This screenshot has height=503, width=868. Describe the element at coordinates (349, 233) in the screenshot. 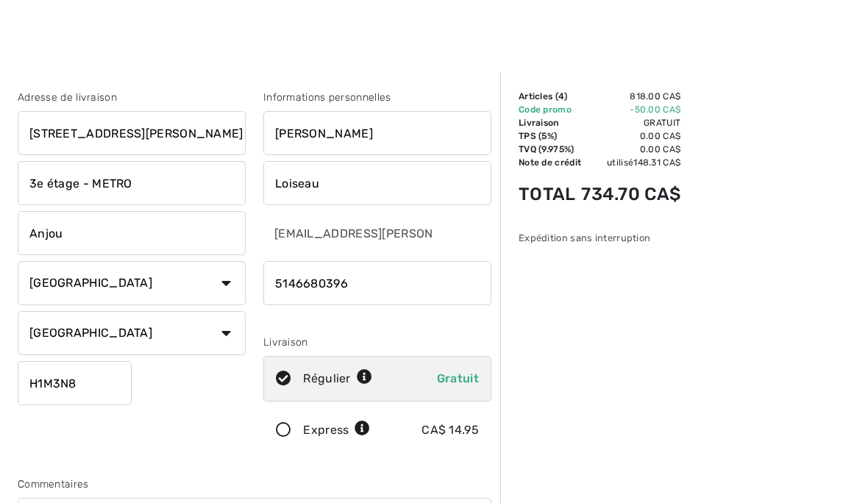

I see `input: Courriel` at that location.